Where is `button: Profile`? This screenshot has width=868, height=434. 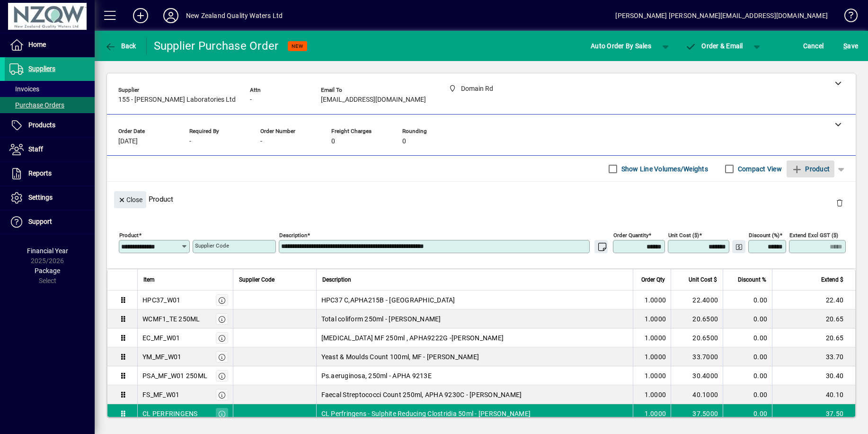 button: Profile is located at coordinates (171, 15).